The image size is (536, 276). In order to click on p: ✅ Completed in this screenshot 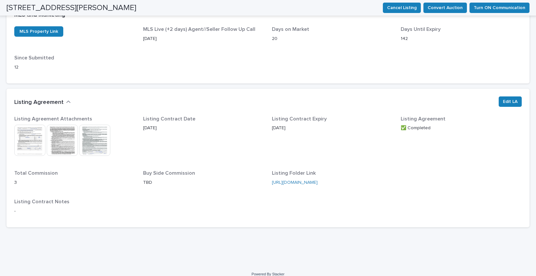, I will do `click(461, 128)`.